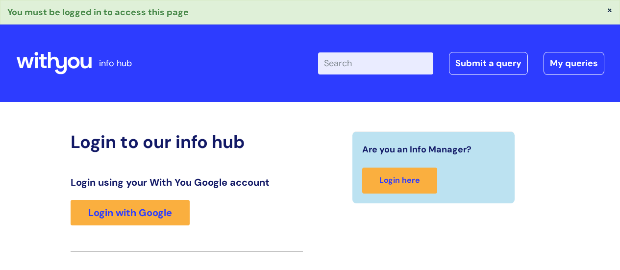 Image resolution: width=620 pixels, height=270 pixels. I want to click on a: Login with Google, so click(130, 213).